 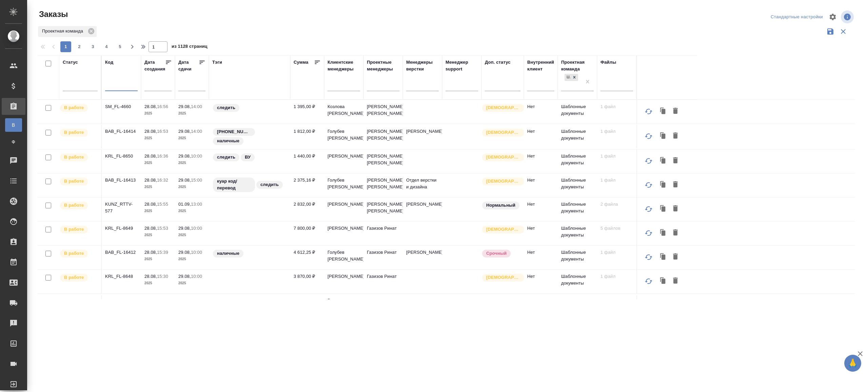 What do you see at coordinates (307, 112) in the screenshot?
I see `td: 1 395,00 ₽` at bounding box center [307, 112].